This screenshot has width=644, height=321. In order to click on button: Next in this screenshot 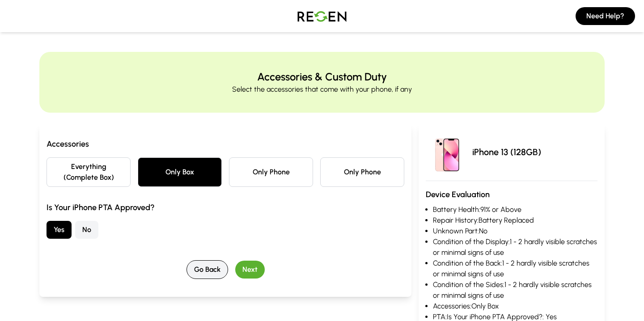, I will do `click(250, 270)`.